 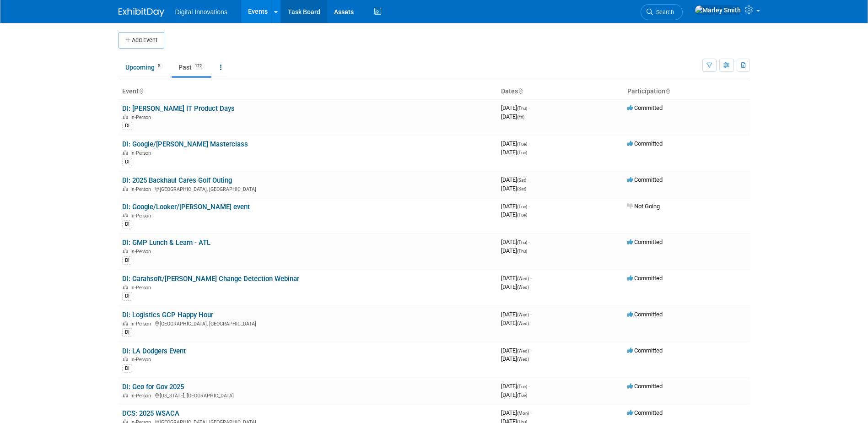 I want to click on a: Sort by Start Date, so click(x=520, y=91).